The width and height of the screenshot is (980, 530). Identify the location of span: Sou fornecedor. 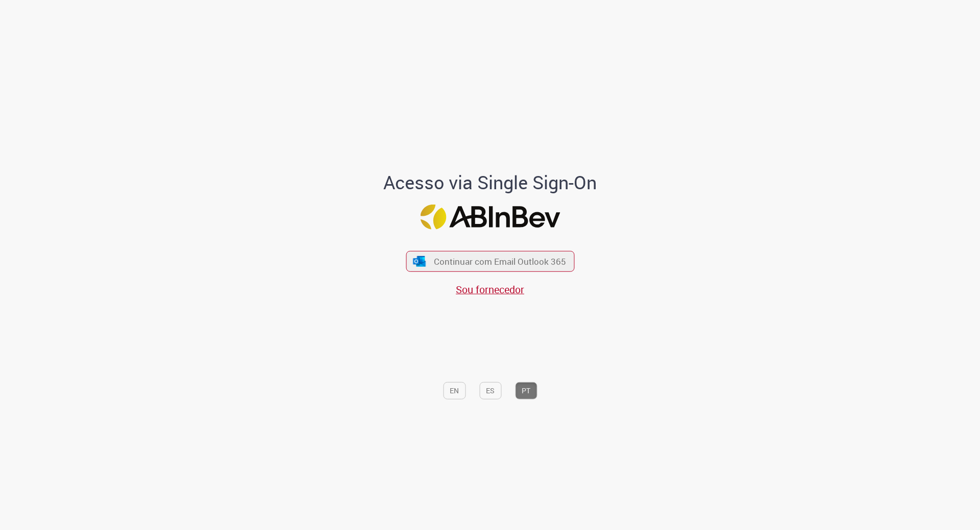
(490, 290).